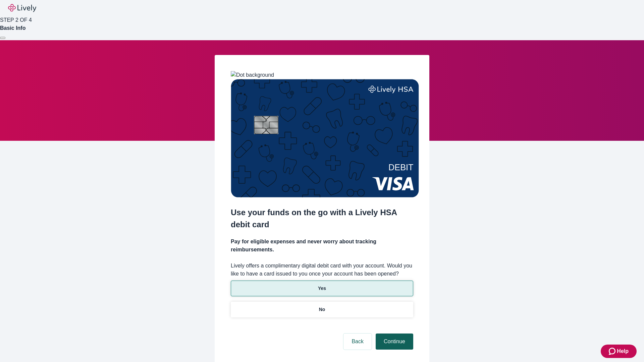 This screenshot has height=362, width=644. I want to click on button: No, so click(322, 309).